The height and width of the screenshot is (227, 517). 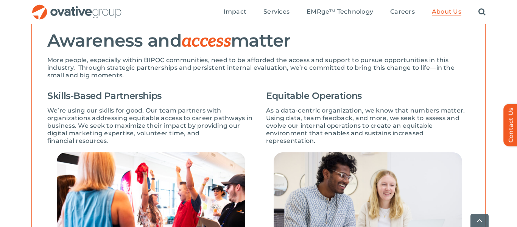 What do you see at coordinates (482, 12) in the screenshot?
I see `a: Search` at bounding box center [482, 12].